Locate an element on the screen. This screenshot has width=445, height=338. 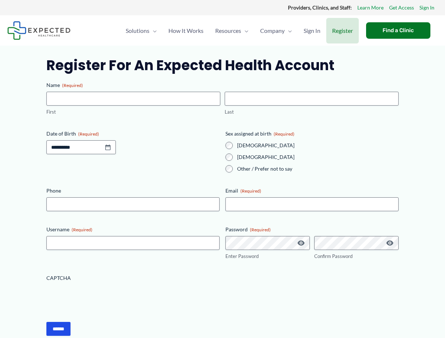
a: Get Access is located at coordinates (402, 8).